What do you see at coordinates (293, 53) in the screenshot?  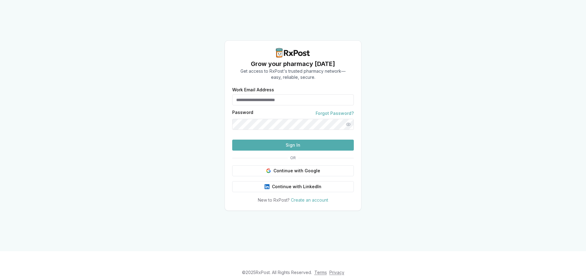 I see `img: RxPost Logo` at bounding box center [293, 53].